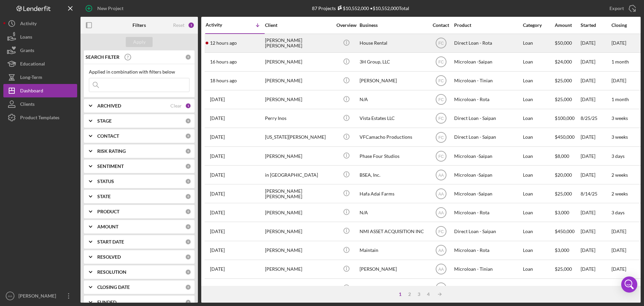 The width and height of the screenshot is (644, 306). Describe the element at coordinates (41, 64) in the screenshot. I see `button: Educational` at that location.